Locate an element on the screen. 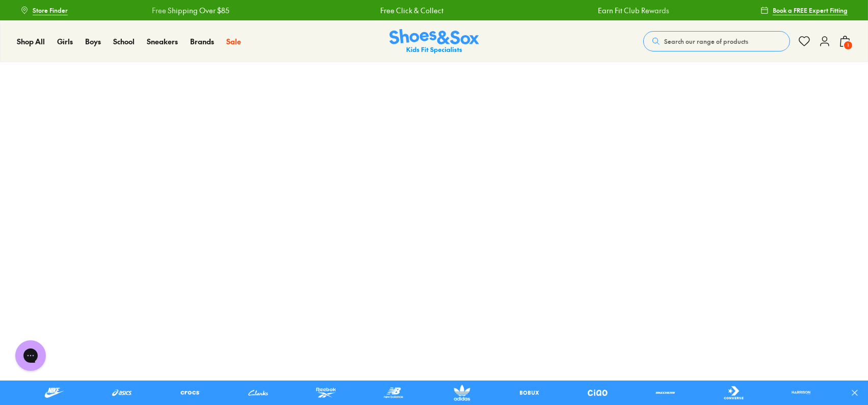 Image resolution: width=868 pixels, height=405 pixels. span: Sale is located at coordinates (233, 41).